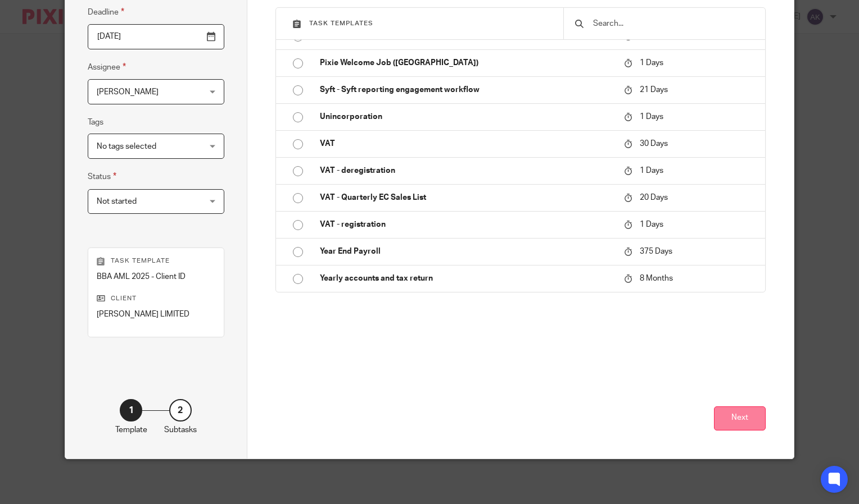 Image resolution: width=859 pixels, height=504 pixels. I want to click on p: Year End Payroll, so click(466, 251).